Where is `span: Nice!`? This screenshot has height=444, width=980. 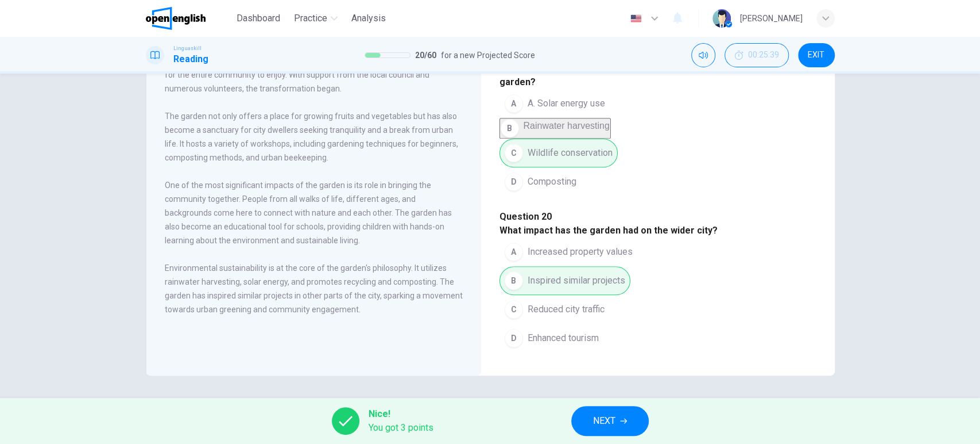
span: Nice! is located at coordinates (401, 414).